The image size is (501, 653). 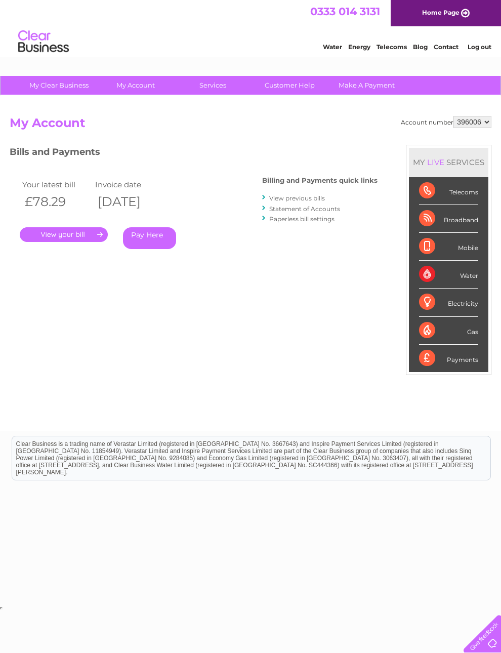 What do you see at coordinates (56, 184) in the screenshot?
I see `td: Your latest bill` at bounding box center [56, 184].